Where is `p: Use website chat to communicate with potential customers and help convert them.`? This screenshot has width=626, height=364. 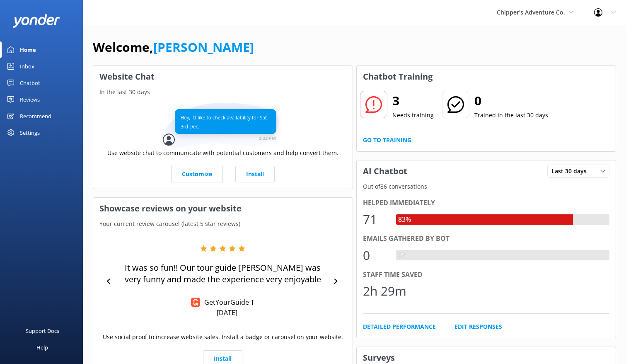
p: Use website chat to communicate with potential customers and help convert them. is located at coordinates (223, 153).